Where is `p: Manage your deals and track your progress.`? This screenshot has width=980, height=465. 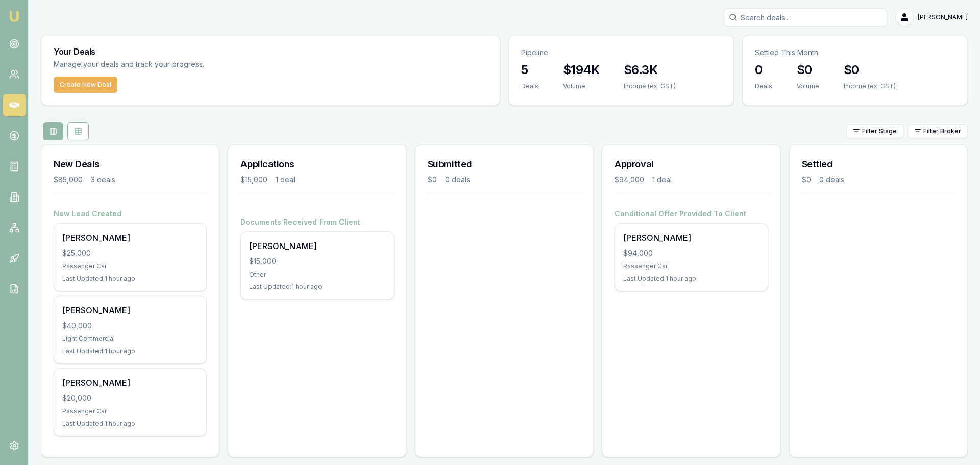 p: Manage your deals and track your progress. is located at coordinates (184, 64).